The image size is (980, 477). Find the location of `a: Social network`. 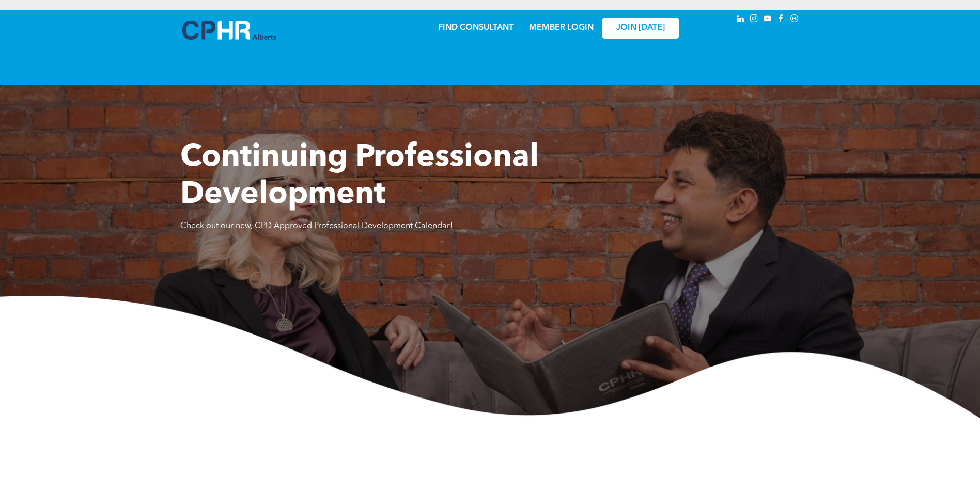

a: Social network is located at coordinates (794, 20).